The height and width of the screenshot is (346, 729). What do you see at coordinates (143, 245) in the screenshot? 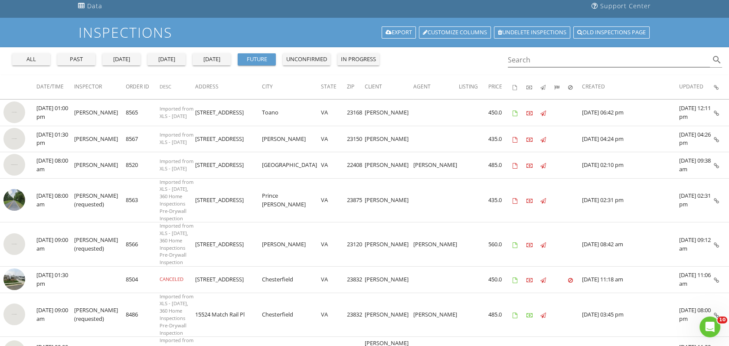
I see `td: 8566` at bounding box center [143, 245].